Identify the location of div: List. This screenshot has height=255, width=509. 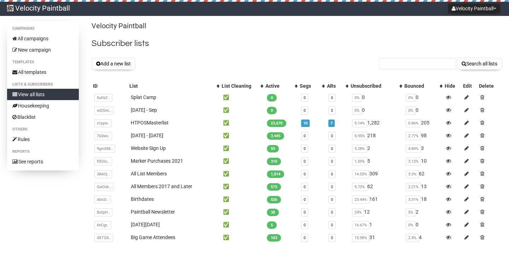
(171, 86).